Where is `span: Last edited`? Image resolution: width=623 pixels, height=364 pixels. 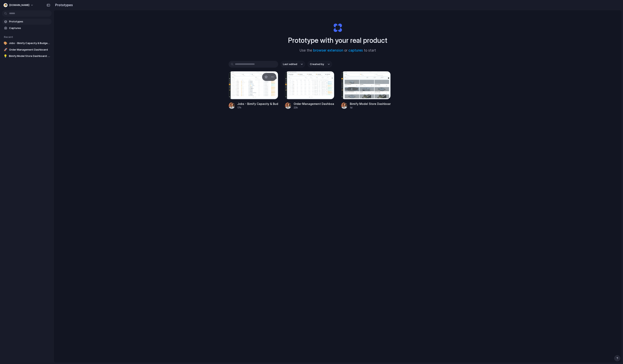 span: Last edited is located at coordinates (290, 64).